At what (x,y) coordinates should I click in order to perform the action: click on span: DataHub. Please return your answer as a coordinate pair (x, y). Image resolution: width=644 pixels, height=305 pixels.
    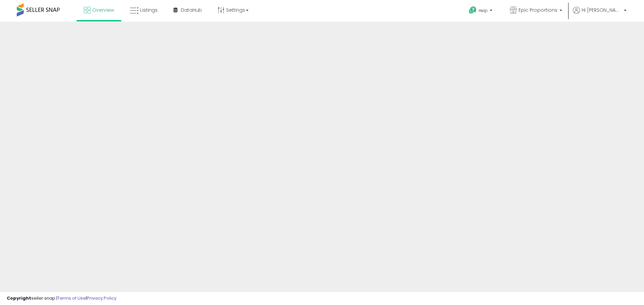
    Looking at the image, I should click on (191, 10).